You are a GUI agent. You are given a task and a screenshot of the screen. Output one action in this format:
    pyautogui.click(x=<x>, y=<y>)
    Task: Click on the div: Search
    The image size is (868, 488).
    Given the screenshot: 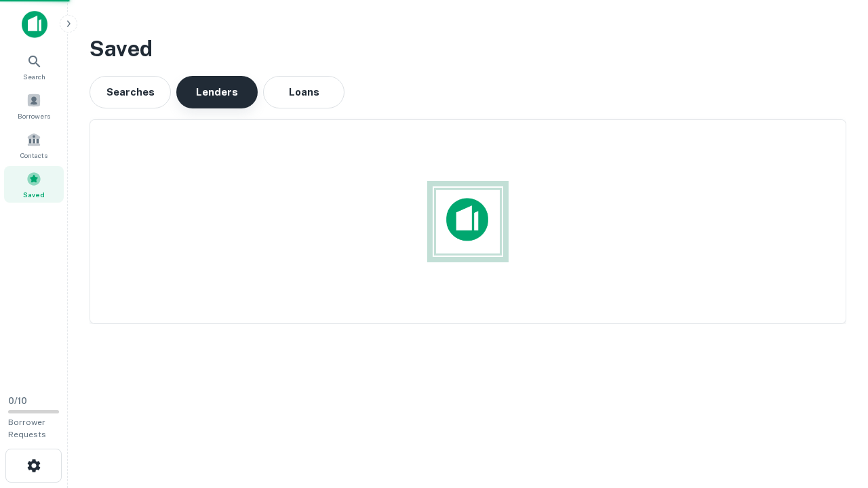 What is the action you would take?
    pyautogui.click(x=34, y=66)
    